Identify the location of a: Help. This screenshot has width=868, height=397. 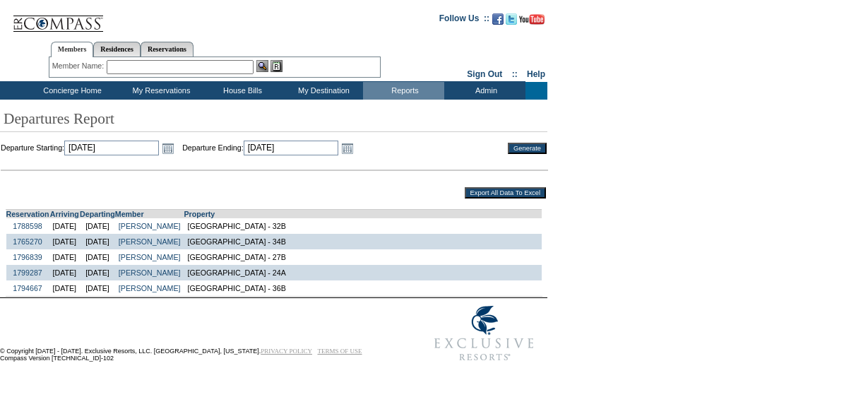
(536, 74).